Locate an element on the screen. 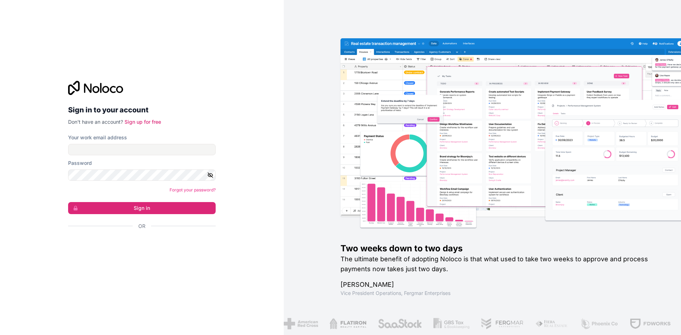 Image resolution: width=681 pixels, height=335 pixels. h2: Sign in to your account is located at coordinates (142, 110).